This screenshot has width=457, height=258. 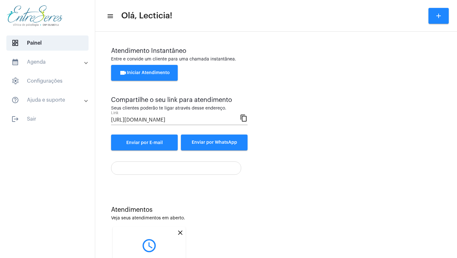 I want to click on div: Compartilhe o seu link para atendimento, so click(x=179, y=100).